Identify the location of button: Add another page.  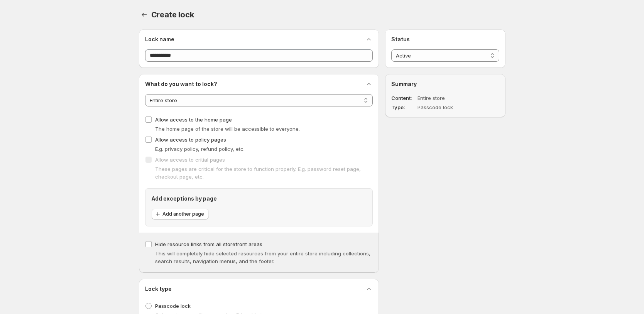
(180, 214).